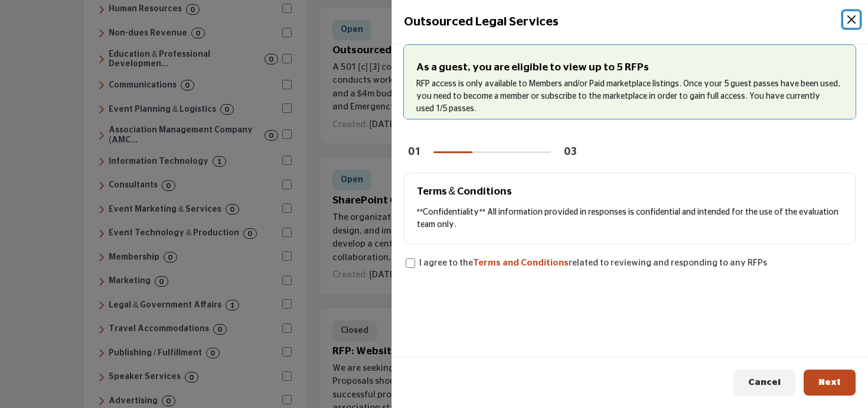  What do you see at coordinates (631, 67) in the screenshot?
I see `h5: As a guest, you are eligible to view up to 5 RFPs` at bounding box center [631, 67].